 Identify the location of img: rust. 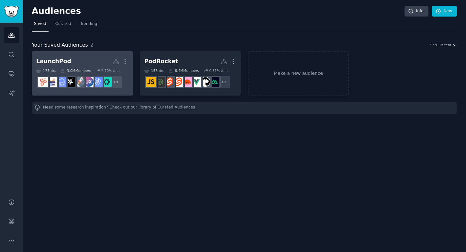
(187, 81).